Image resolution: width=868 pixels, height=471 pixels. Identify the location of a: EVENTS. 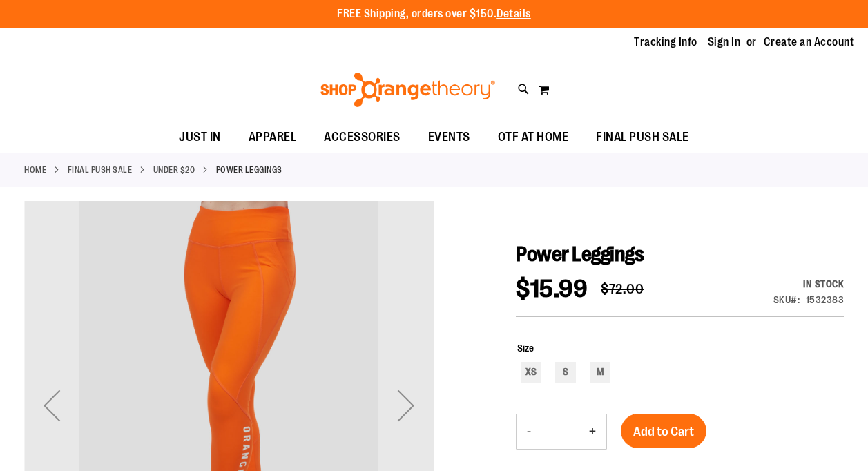
(449, 138).